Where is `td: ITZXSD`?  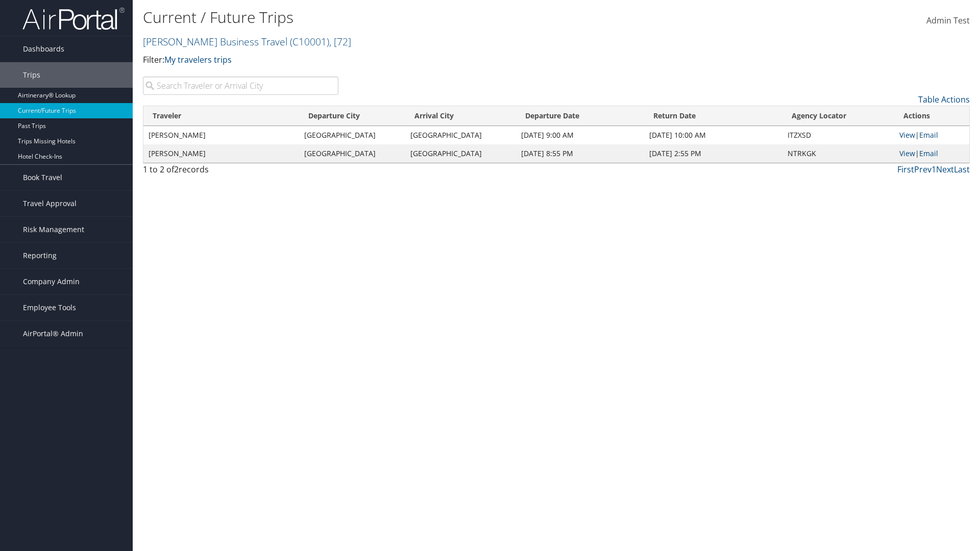 td: ITZXSD is located at coordinates (838, 135).